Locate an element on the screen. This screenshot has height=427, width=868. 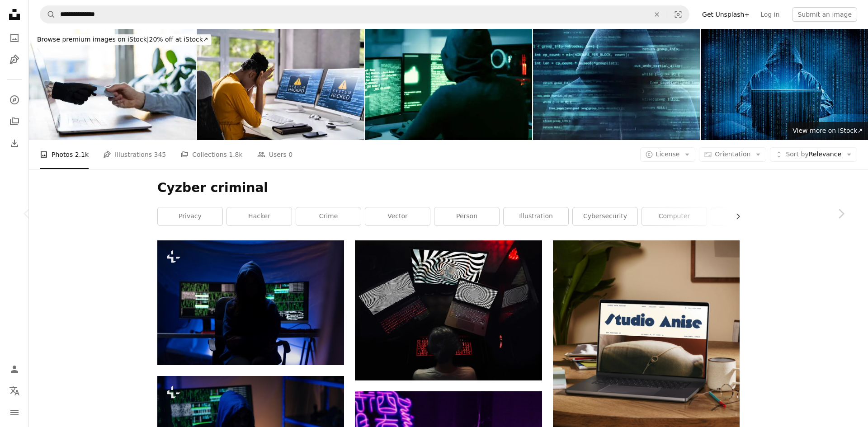
a: Download History is located at coordinates (14, 143).